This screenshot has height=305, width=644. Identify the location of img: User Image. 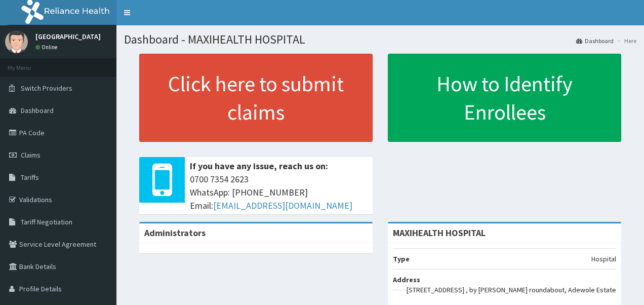
(16, 42).